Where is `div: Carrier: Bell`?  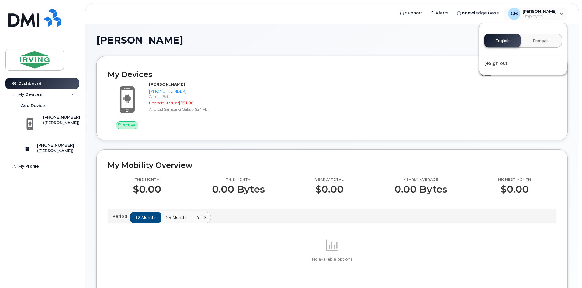 div: Carrier: Bell is located at coordinates (180, 96).